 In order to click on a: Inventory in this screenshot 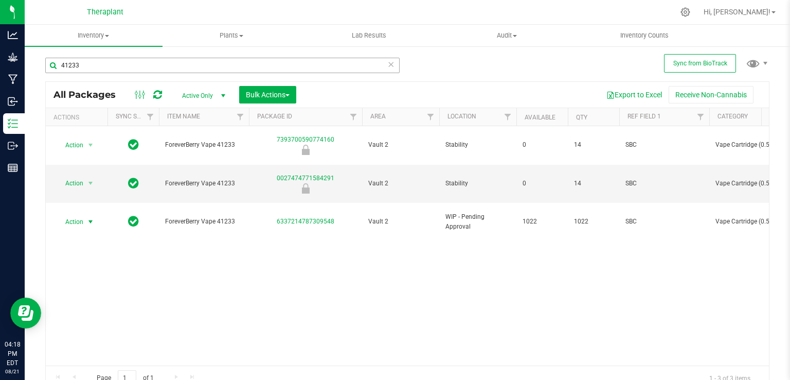, I will do `click(94, 35)`.